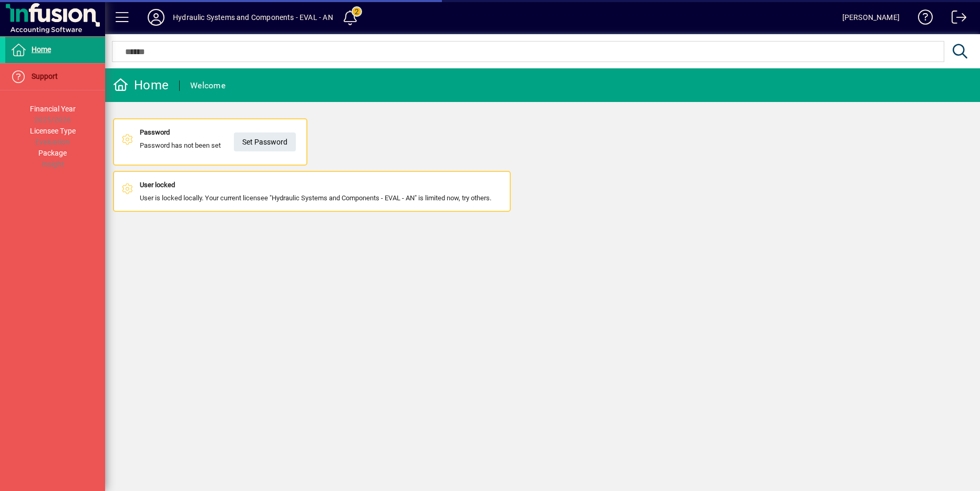  Describe the element at coordinates (41, 49) in the screenshot. I see `span: Home` at that location.